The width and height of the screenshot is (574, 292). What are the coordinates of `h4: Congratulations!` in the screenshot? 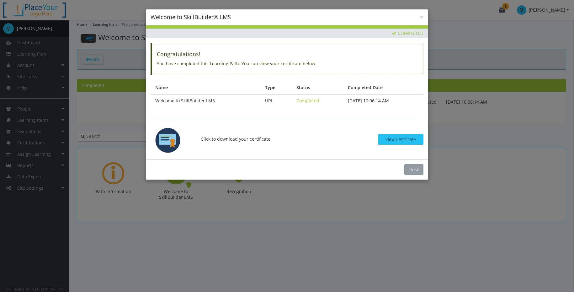 It's located at (288, 54).